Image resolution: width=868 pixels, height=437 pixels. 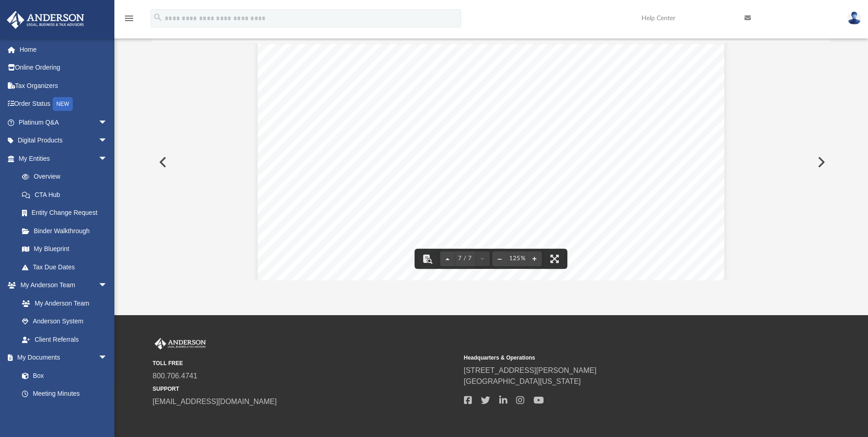 What do you see at coordinates (129, 19) in the screenshot?
I see `i: menu` at bounding box center [129, 19].